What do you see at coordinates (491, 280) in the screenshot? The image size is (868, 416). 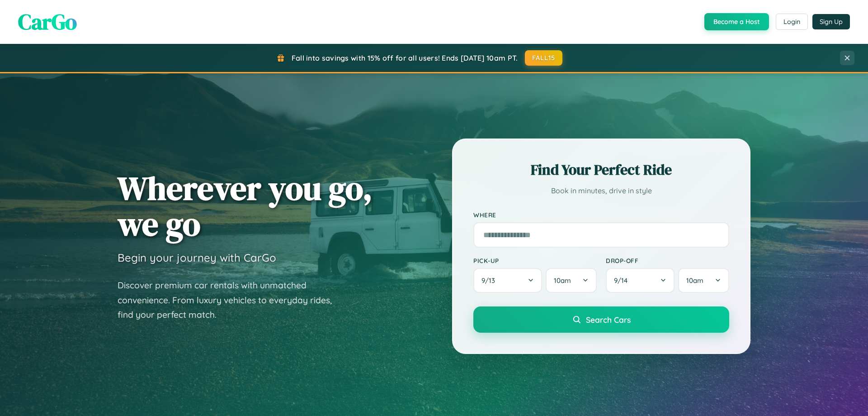 I see `span: 9 / 13` at bounding box center [491, 280].